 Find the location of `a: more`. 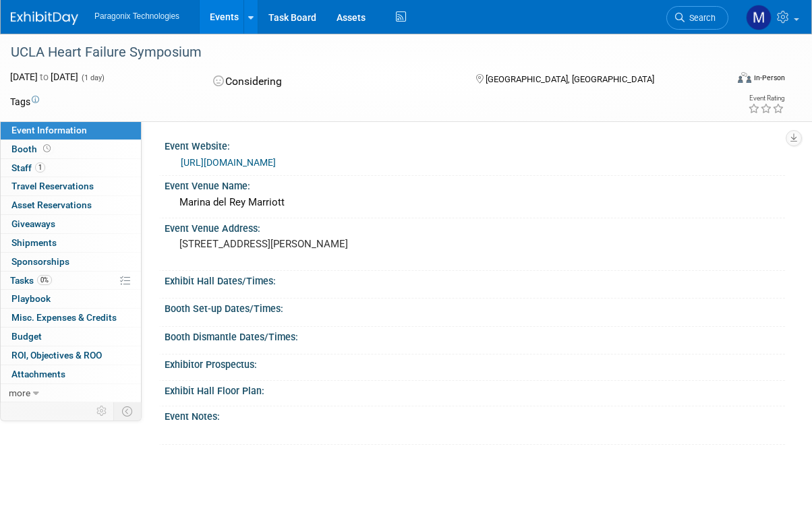

a: more is located at coordinates (71, 393).